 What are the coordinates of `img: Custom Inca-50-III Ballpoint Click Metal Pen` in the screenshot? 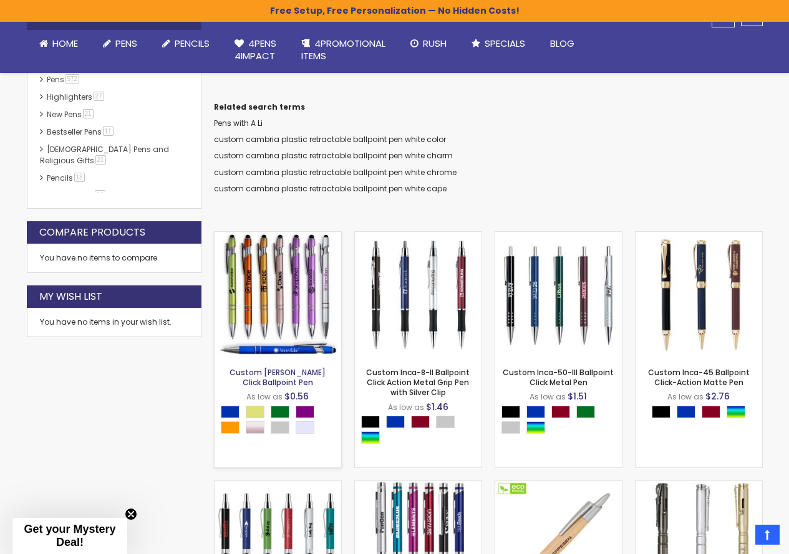 It's located at (558, 295).